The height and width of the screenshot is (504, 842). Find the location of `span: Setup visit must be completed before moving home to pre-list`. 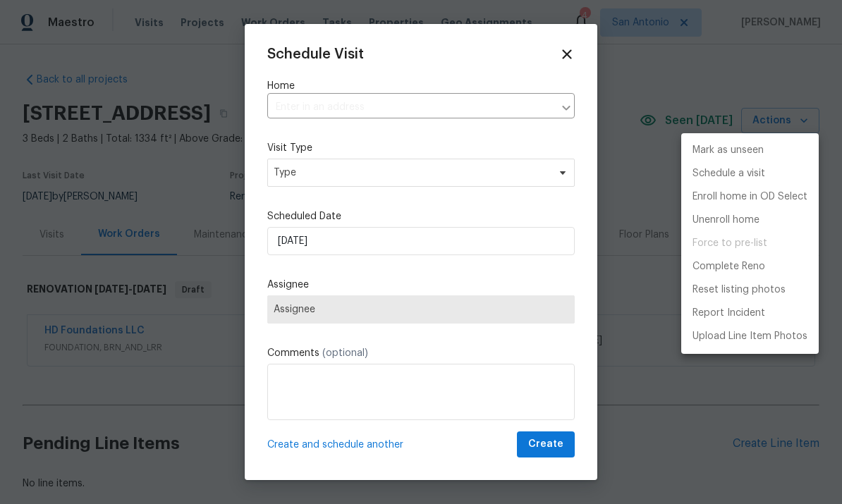

span: Setup visit must be completed before moving home to pre-list is located at coordinates (750, 243).